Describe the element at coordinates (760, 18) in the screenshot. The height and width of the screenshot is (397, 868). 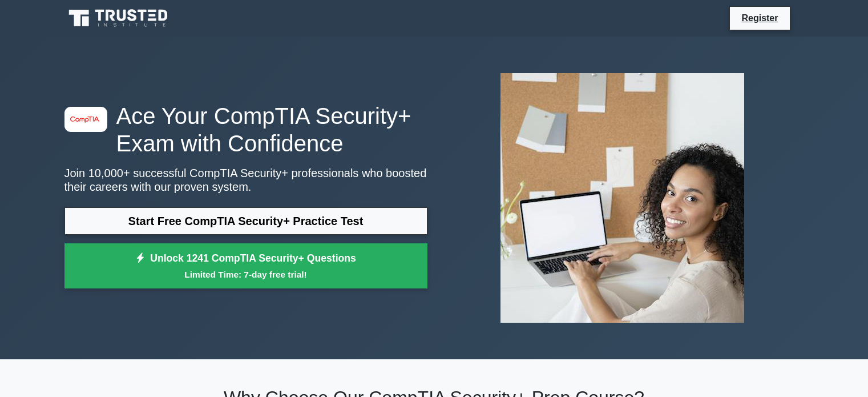
I see `a: Register` at that location.